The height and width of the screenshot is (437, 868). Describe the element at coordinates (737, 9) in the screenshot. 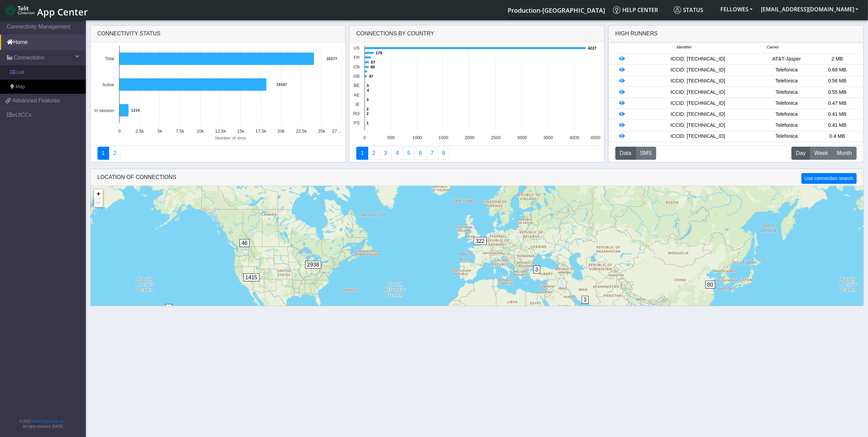

I see `button: FELLOWES` at that location.